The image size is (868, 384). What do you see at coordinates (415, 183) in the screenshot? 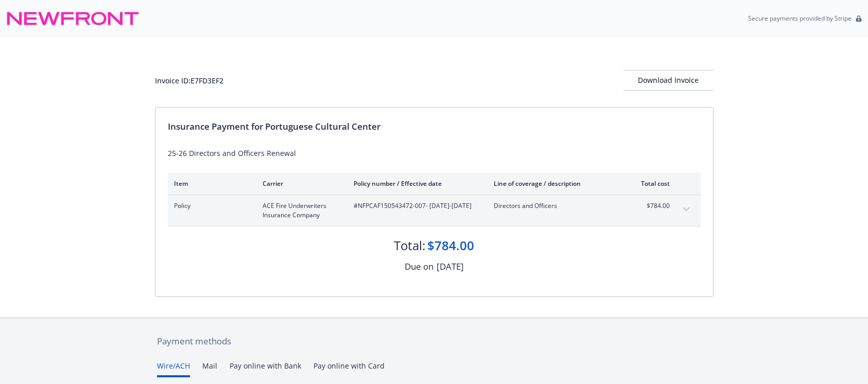
I see `div: Policy number / Effective date` at bounding box center [415, 183].